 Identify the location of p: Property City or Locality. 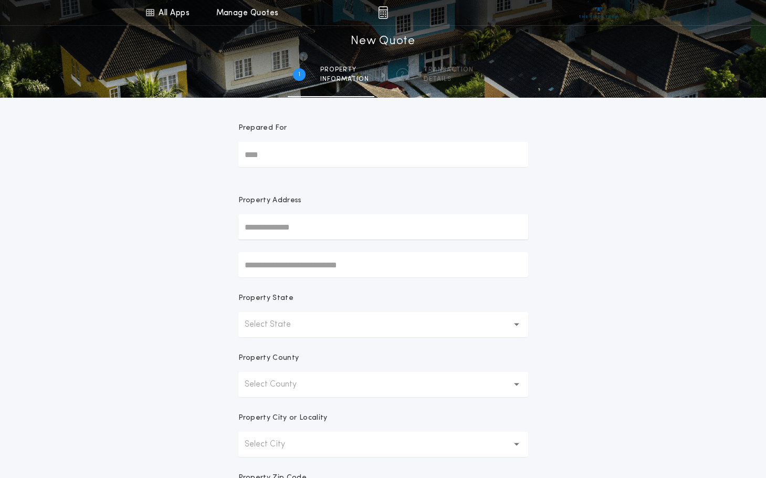
(283, 418).